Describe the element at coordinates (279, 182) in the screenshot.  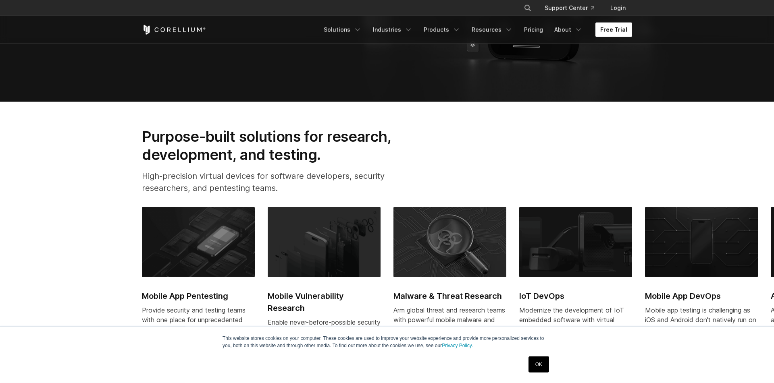
I see `p: High-precision virtual devices for software developers, security researchers, and pentesting teams.` at that location.